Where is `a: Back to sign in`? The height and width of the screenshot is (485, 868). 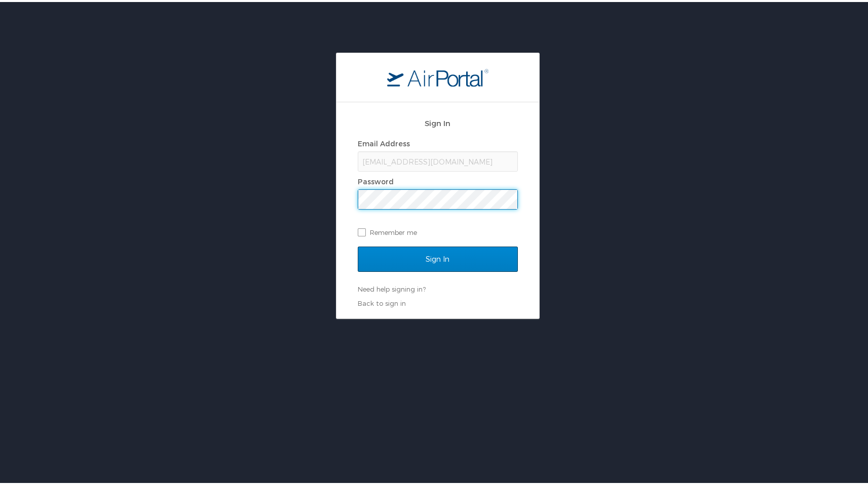 a: Back to sign in is located at coordinates (382, 302).